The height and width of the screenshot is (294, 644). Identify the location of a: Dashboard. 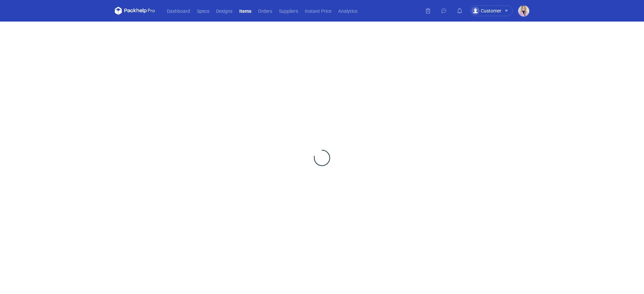
(179, 11).